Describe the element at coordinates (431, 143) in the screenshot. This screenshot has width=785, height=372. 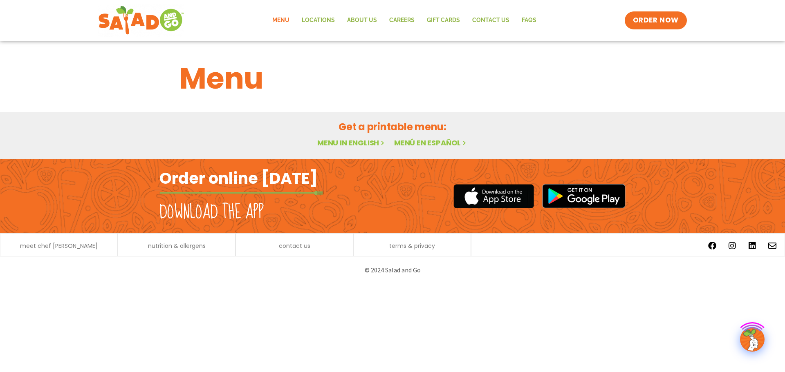
I see `a: Menú en español` at that location.